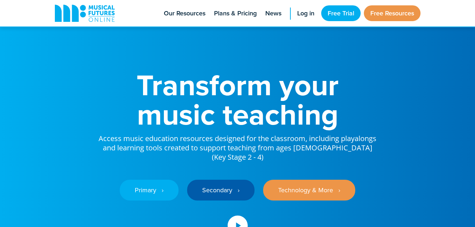  Describe the element at coordinates (273, 13) in the screenshot. I see `span: News` at that location.